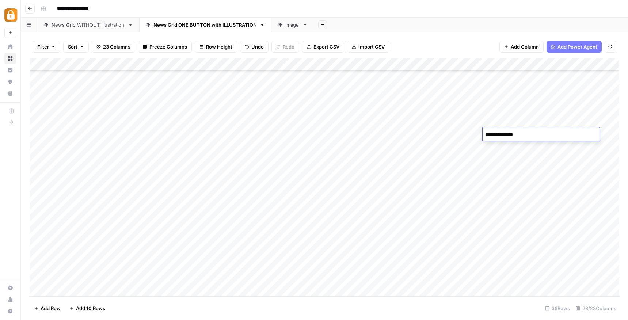 The width and height of the screenshot is (628, 320). What do you see at coordinates (595, 308) in the screenshot?
I see `div: 23/23 Columns` at bounding box center [595, 308].